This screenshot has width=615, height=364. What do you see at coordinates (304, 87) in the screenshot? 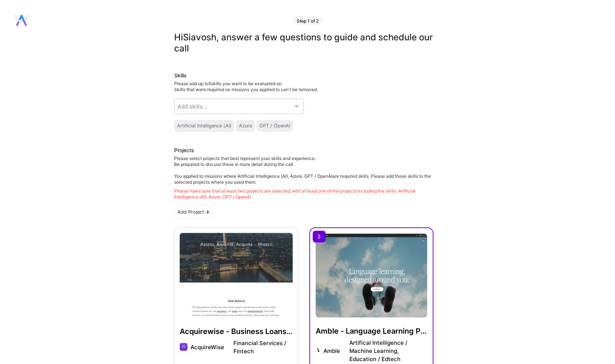
I see `div: Please add up to 5 skills you want to be evaluated on.` at bounding box center [304, 87].